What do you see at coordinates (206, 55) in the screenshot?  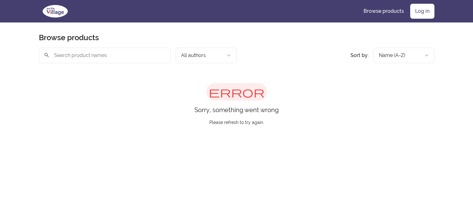 I see `button: Filter by author` at bounding box center [206, 55].